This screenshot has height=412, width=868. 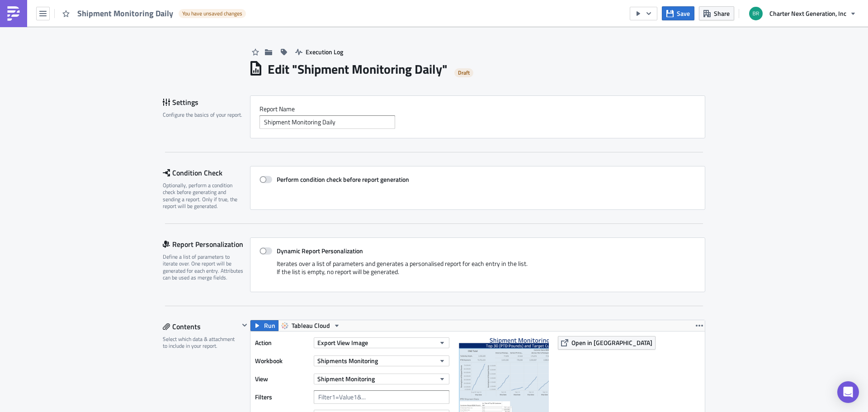 I want to click on div: Report Personalization, so click(x=206, y=244).